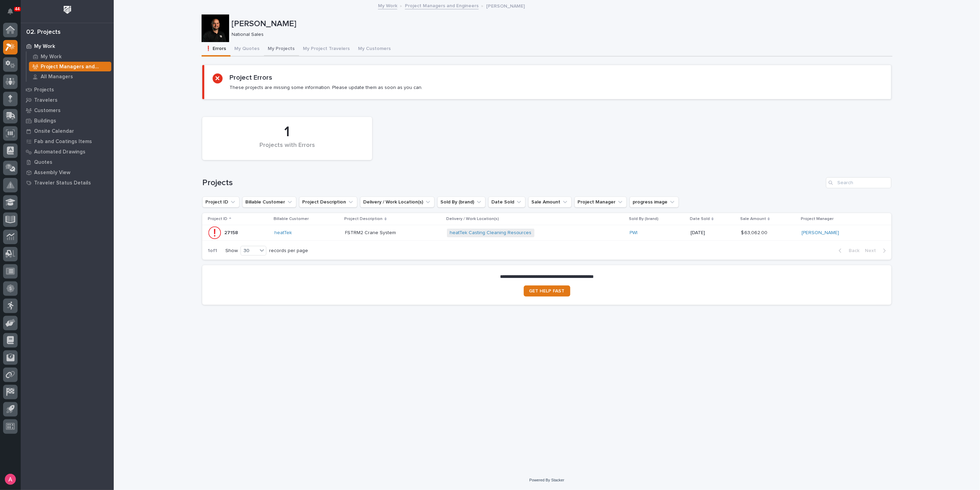  Describe the element at coordinates (513, 183) in the screenshot. I see `h1: Projects` at that location.